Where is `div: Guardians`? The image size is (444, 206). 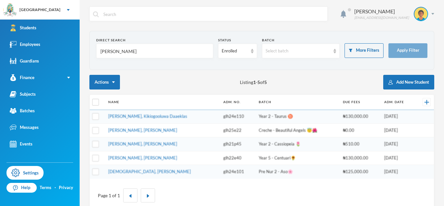 div: Guardians is located at coordinates (24, 61).